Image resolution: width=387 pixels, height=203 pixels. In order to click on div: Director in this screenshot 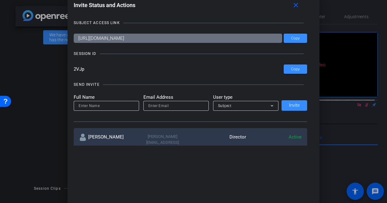, I will do `click(218, 143)`.